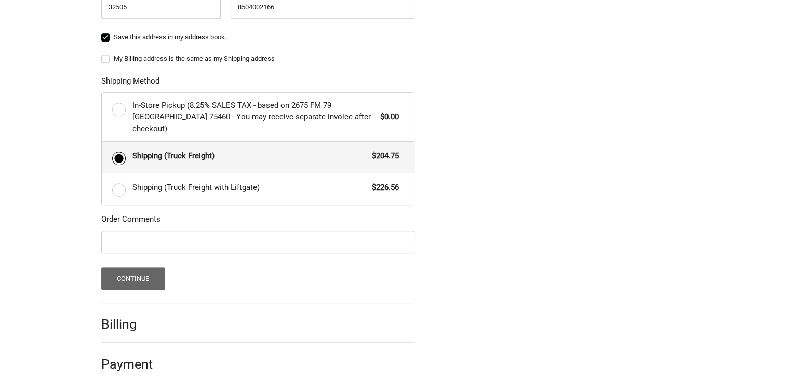 This screenshot has width=790, height=379. Describe the element at coordinates (258, 37) in the screenshot. I see `label: Save this address in my address book.` at that location.